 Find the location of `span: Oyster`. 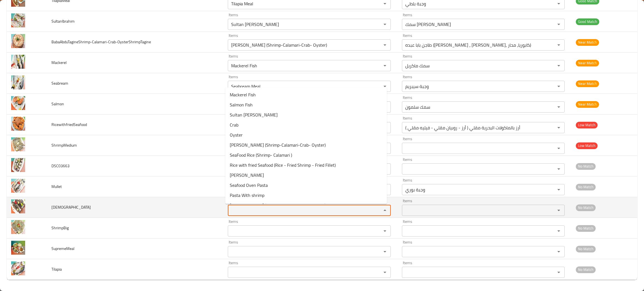

span: Oyster is located at coordinates (236, 135).